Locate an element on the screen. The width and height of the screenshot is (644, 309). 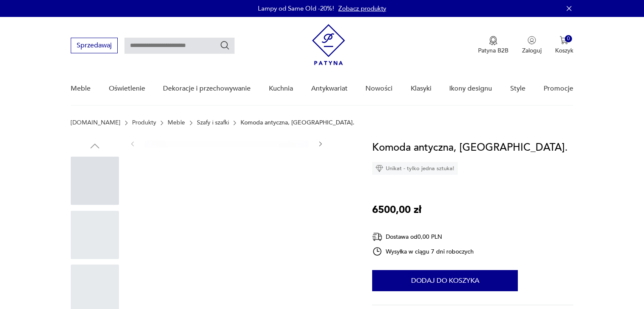
div: Unikat - tylko jedna sztuka! is located at coordinates (415, 168).